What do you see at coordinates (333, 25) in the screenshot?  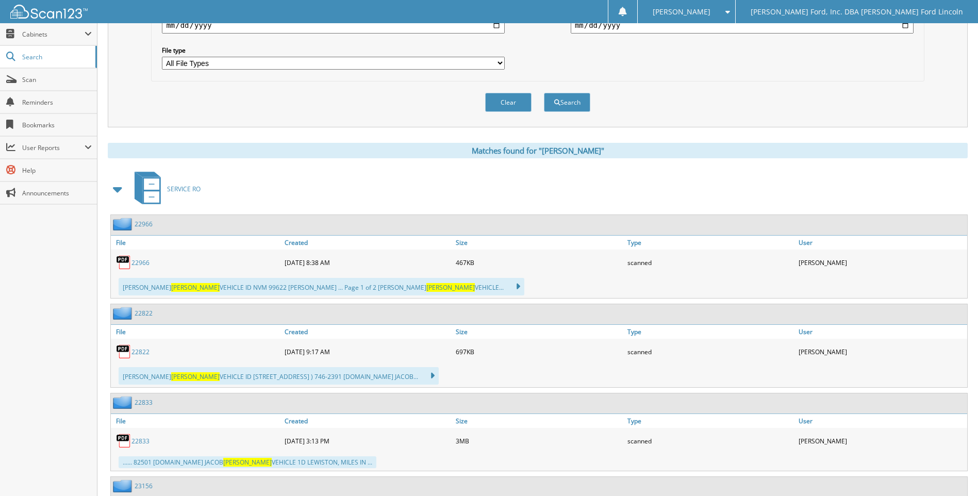 I see `input: start` at bounding box center [333, 25].